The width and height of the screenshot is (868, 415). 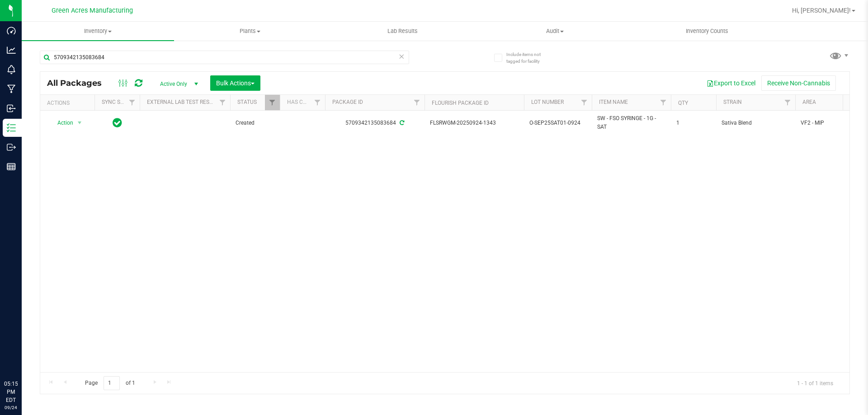 What do you see at coordinates (62, 123) in the screenshot?
I see `span: Action` at bounding box center [62, 123].